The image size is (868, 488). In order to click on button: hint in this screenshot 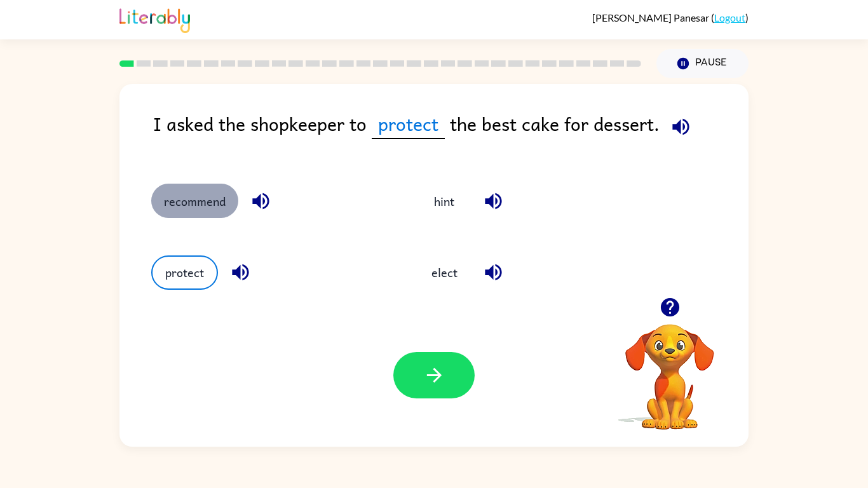, I will do `click(444, 201)`.